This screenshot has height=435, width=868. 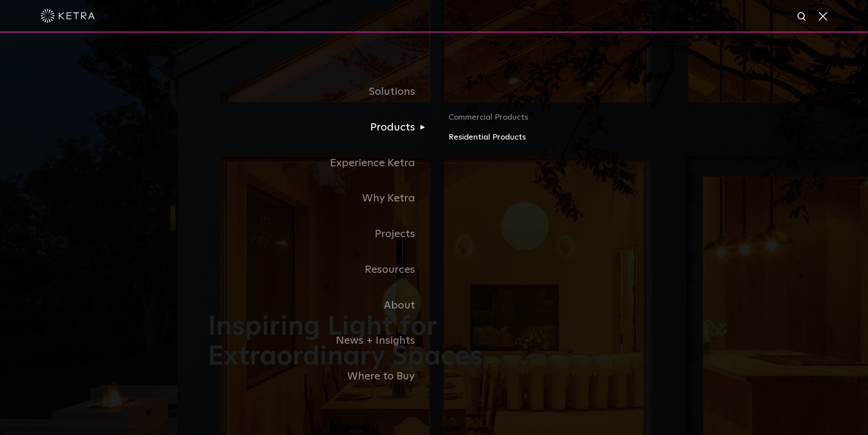 What do you see at coordinates (802, 17) in the screenshot?
I see `img: search icon` at bounding box center [802, 17].